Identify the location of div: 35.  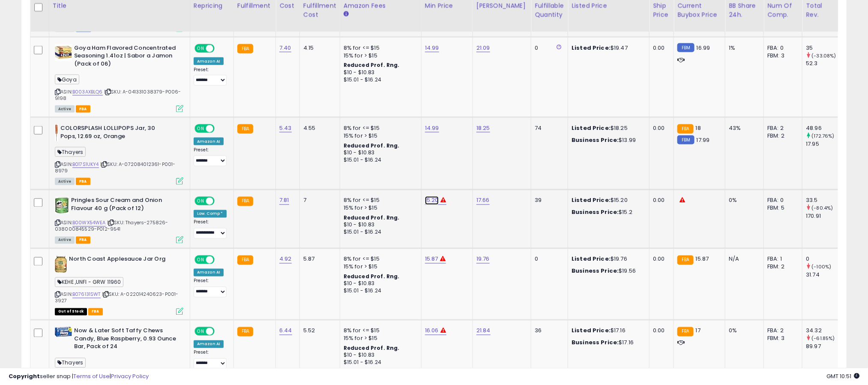
(823, 48).